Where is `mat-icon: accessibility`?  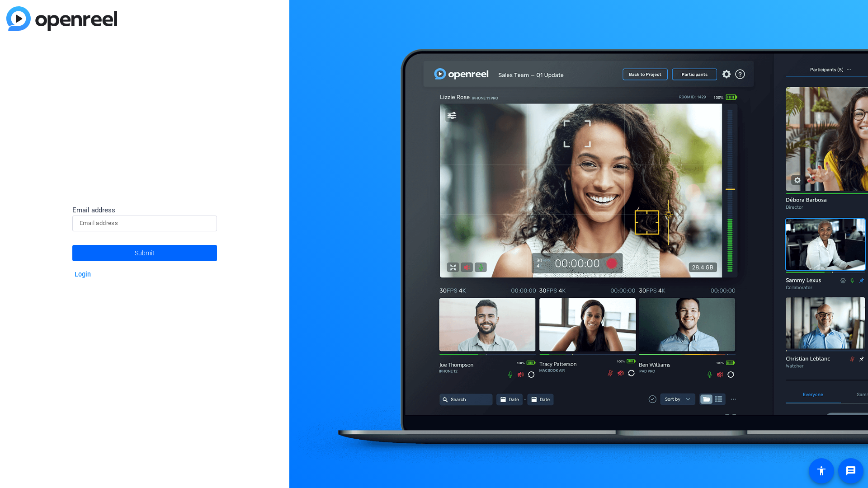
mat-icon: accessibility is located at coordinates (821, 471).